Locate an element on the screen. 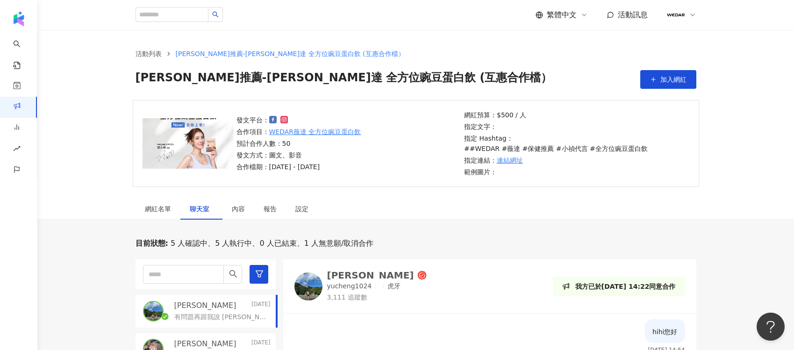 This screenshot has width=794, height=350. p: 合作項目： is located at coordinates (299, 132).